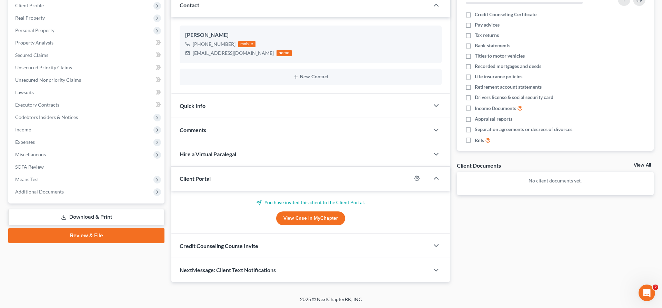  I want to click on a: View Case in MyChapter, so click(311, 218).